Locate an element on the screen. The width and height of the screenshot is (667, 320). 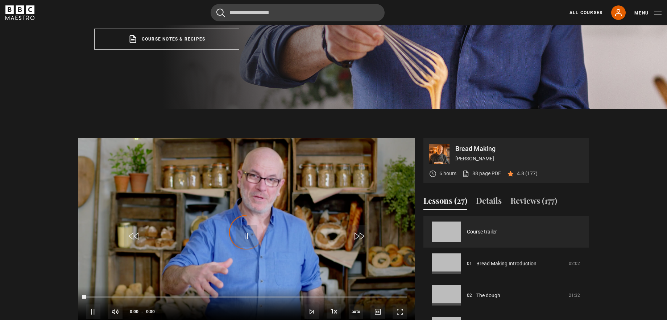
div: Progress Bar is located at coordinates (246, 297).